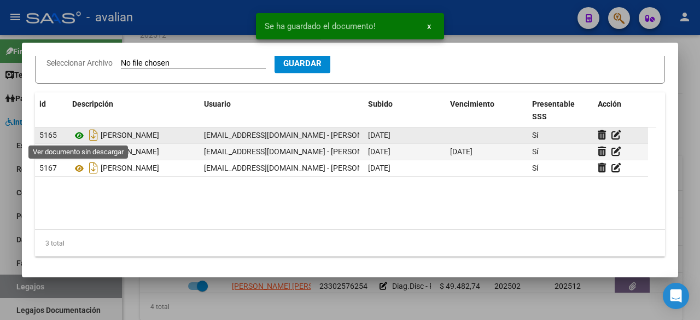 Image resolution: width=700 pixels, height=320 pixels. I want to click on datatable-header-cell: Acción, so click(621, 110).